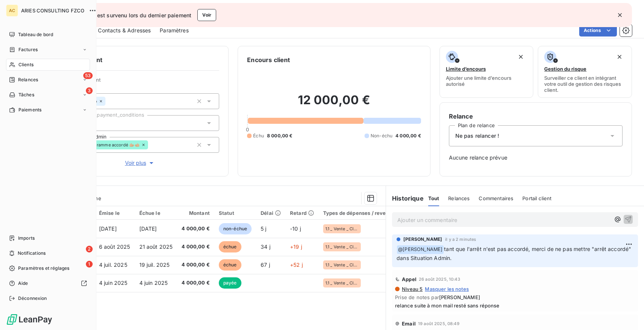  What do you see at coordinates (466, 69) in the screenshot?
I see `span: Limite d’encours` at bounding box center [466, 69].